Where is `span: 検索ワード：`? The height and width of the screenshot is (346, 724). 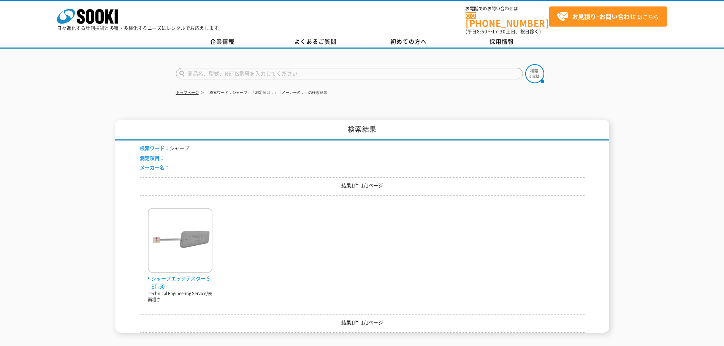
span: 検索ワード： is located at coordinates (155, 148).